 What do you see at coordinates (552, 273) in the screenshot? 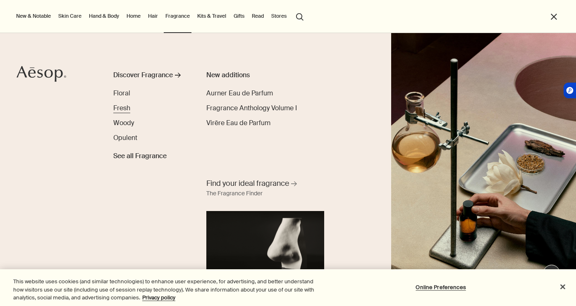
I see `button: Live Assistance` at bounding box center [552, 273].